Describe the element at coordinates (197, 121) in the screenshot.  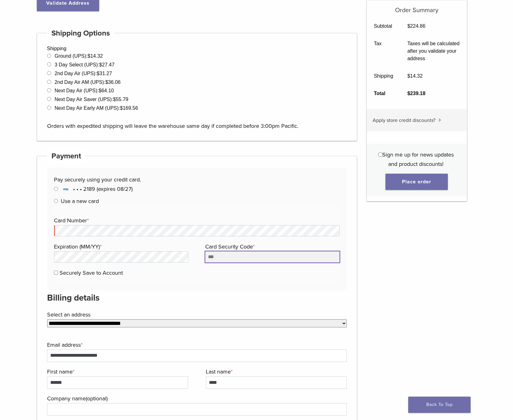
I see `p: Orders with expedited shipping will leave the warehouse same day if completed before 3:00pm Pacific.` at that location.